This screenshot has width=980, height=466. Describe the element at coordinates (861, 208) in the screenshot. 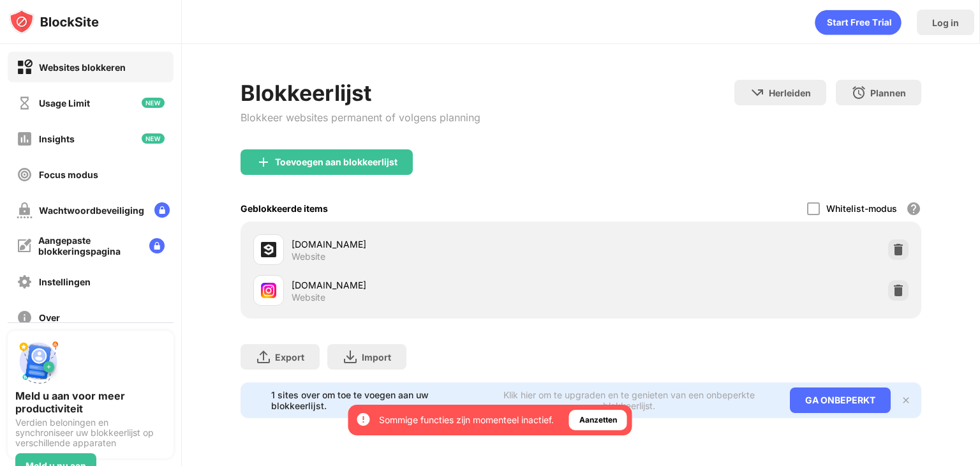

I see `div: Whitelist-modus` at that location.